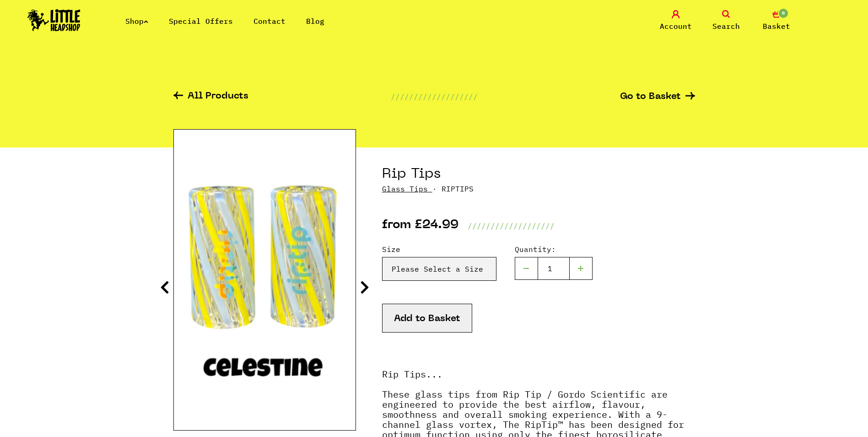 The width and height of the screenshot is (868, 437). I want to click on label: Quantity:, so click(554, 249).